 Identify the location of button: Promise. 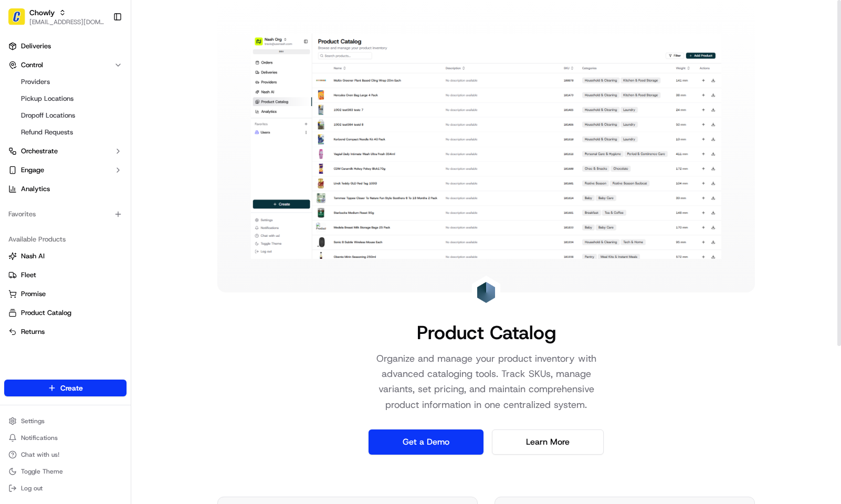
(65, 294).